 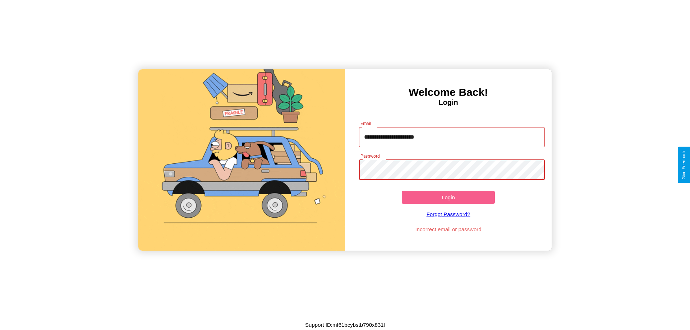 What do you see at coordinates (366, 123) in the screenshot?
I see `label: Email` at bounding box center [366, 123].